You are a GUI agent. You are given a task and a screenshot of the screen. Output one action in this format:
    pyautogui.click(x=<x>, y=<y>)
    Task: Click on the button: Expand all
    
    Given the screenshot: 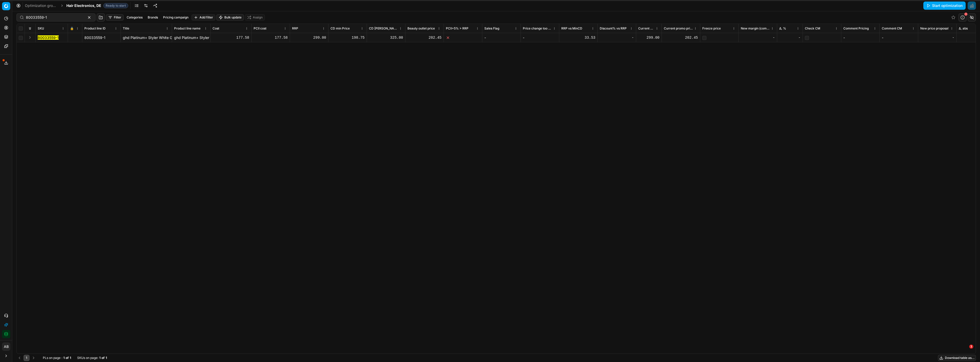 What is the action you would take?
    pyautogui.click(x=30, y=28)
    